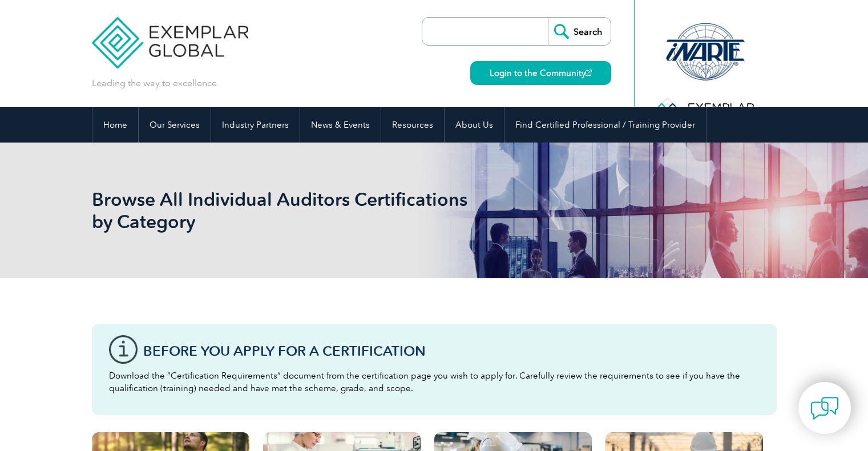 The width and height of the screenshot is (868, 451). I want to click on a: Find Certified Professional / Training Provider, so click(605, 125).